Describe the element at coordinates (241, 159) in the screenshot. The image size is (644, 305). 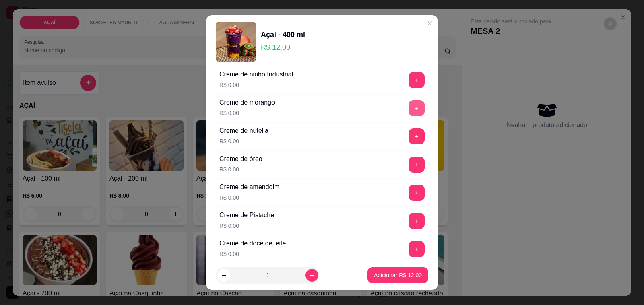
I see `div: Creme de óreo` at that location.